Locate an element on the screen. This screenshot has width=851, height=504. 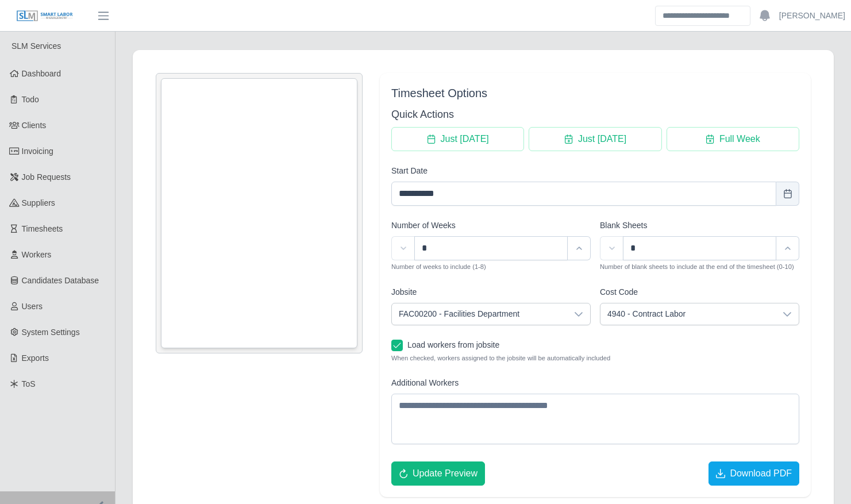
label: Blank Sheets is located at coordinates (623, 225).